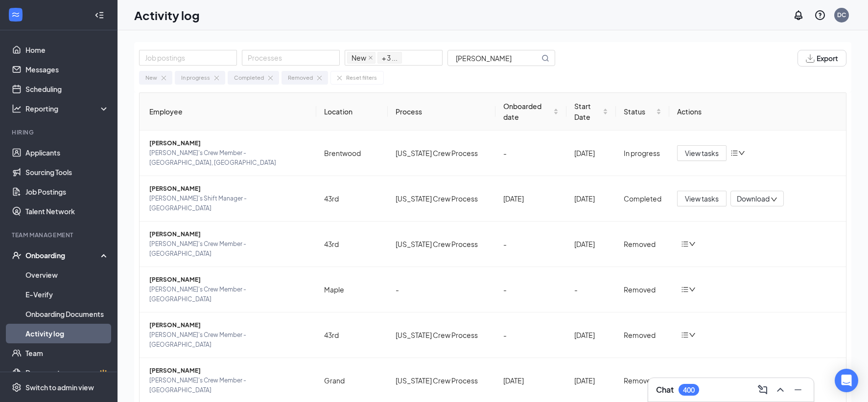 This screenshot has height=402, width=868. Describe the element at coordinates (798, 390) in the screenshot. I see `button: Minimize` at that location.